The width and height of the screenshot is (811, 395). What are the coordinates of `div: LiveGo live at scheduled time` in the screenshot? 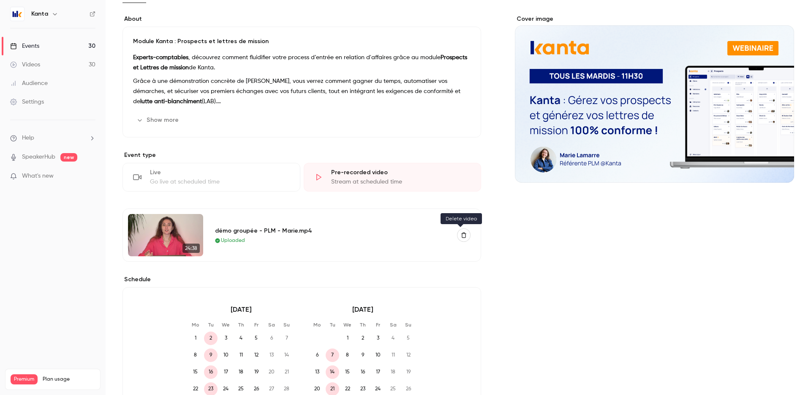 It's located at (211, 177).